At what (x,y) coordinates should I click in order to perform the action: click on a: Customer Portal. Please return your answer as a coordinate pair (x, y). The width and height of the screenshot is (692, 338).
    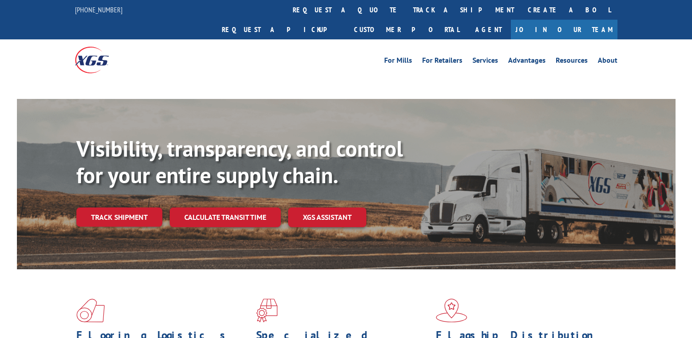
    Looking at the image, I should click on (407, 29).